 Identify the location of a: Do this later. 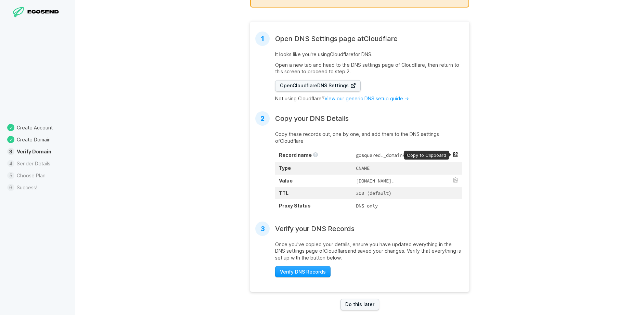
(360, 304).